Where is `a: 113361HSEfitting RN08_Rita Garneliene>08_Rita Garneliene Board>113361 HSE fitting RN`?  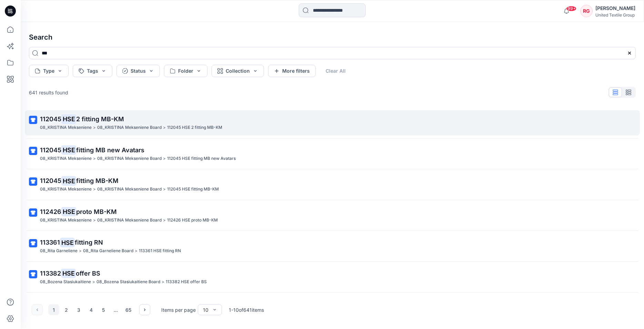 a: 113361HSEfitting RN08_Rita Garneliene>08_Rita Garneliene Board>113361 HSE fitting RN is located at coordinates (332, 247).